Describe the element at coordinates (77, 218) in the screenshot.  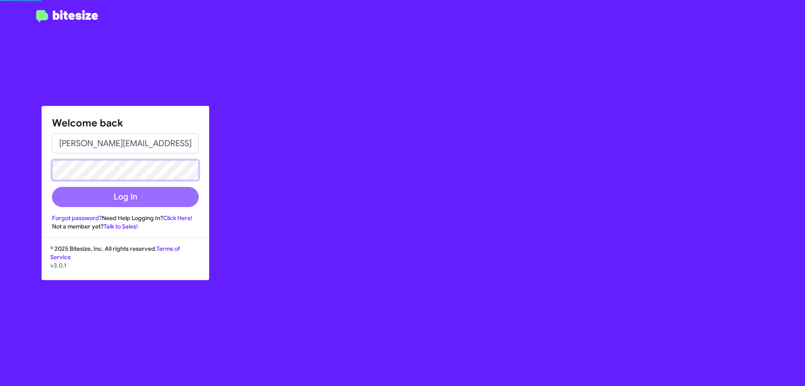
I see `a: Forgot password?` at that location.